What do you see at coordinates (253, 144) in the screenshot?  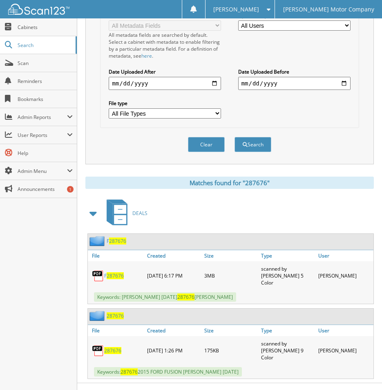 I see `button: Search` at bounding box center [253, 144].